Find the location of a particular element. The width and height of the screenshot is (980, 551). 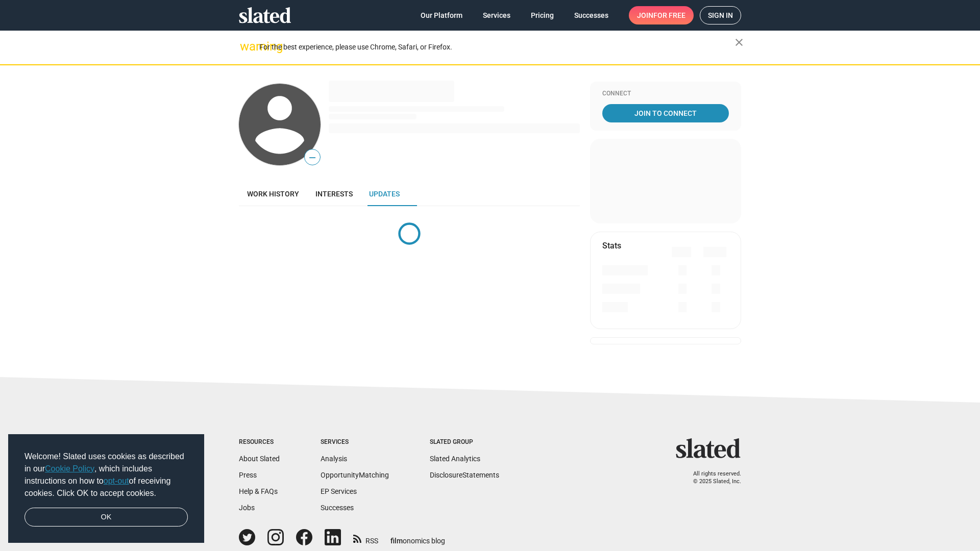

a: DisclosureStatements is located at coordinates (465, 475).